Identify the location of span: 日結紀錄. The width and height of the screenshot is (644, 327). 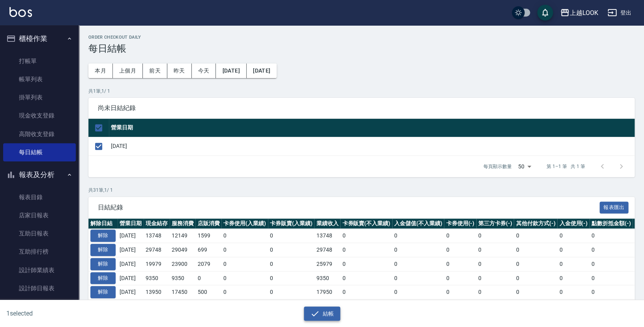
(348, 208).